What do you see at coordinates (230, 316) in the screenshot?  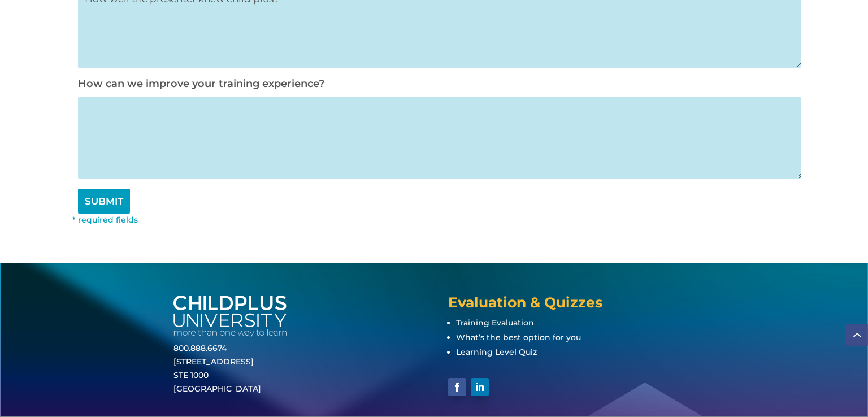 I see `img: white-cpu-wordmark` at bounding box center [230, 316].